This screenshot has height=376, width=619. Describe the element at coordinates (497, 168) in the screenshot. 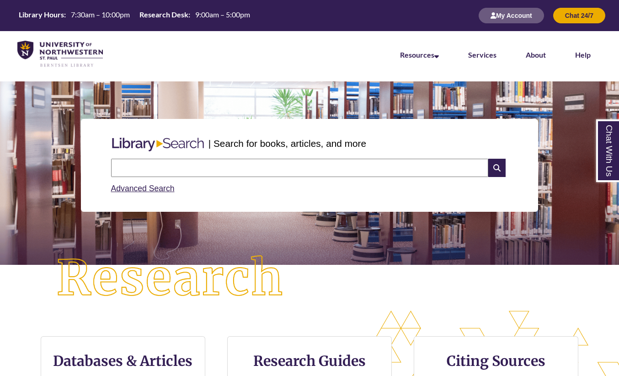

I see `i: Search` at that location.